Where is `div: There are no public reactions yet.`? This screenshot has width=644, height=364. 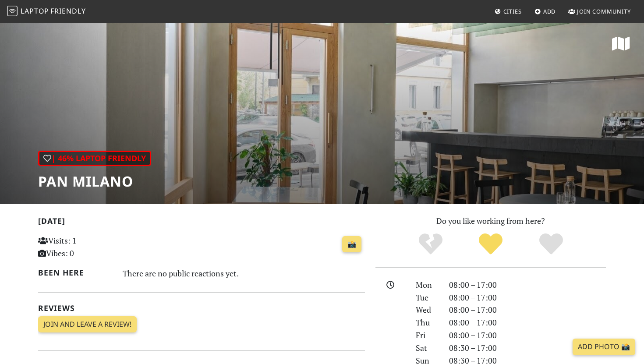 div: There are no public reactions yet. is located at coordinates (244, 274).